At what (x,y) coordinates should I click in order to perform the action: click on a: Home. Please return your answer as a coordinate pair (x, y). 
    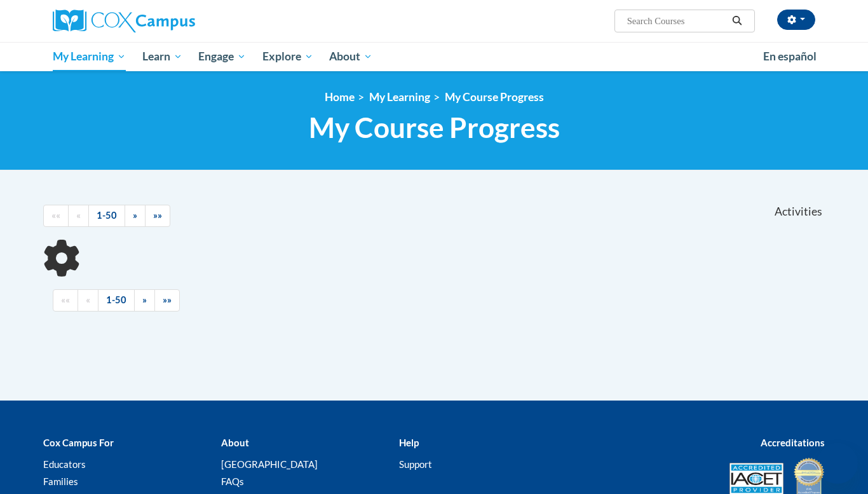
    Looking at the image, I should click on (340, 97).